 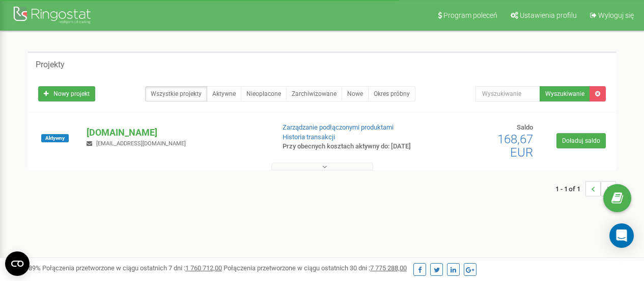 What do you see at coordinates (616, 16) in the screenshot?
I see `span: Wyloguj się` at bounding box center [616, 16].